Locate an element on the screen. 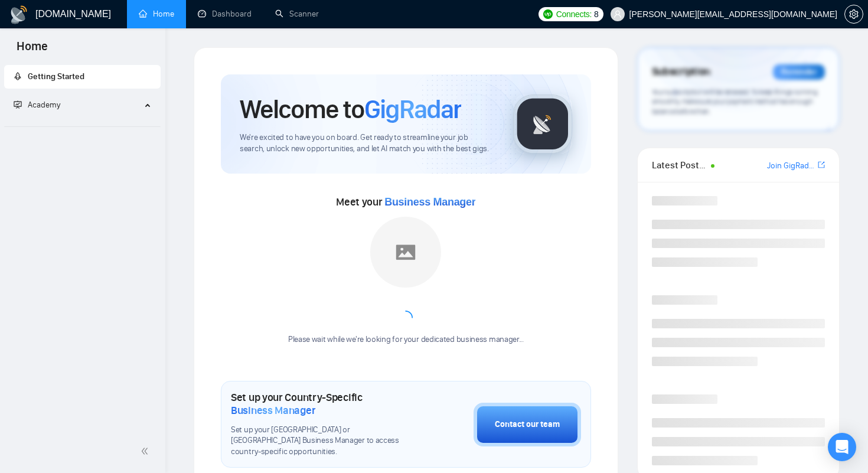 This screenshot has width=868, height=473. span: Meet your is located at coordinates (406, 202).